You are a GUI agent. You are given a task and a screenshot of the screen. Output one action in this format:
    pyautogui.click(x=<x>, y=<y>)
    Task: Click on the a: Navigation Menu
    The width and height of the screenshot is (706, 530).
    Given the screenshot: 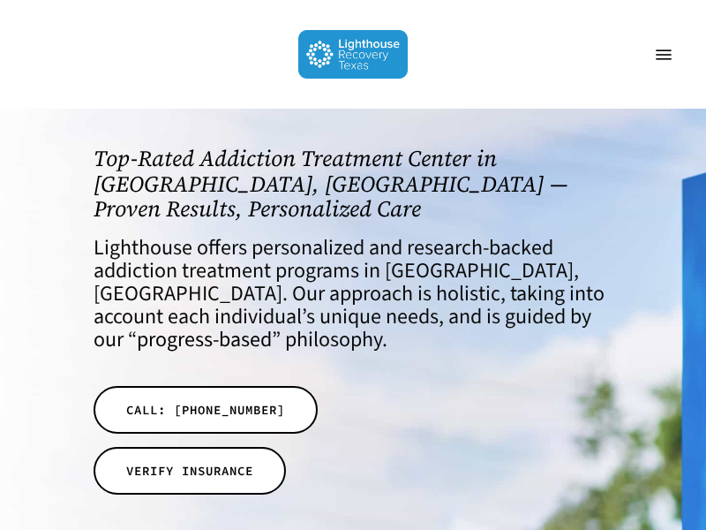 What is the action you would take?
    pyautogui.click(x=664, y=55)
    